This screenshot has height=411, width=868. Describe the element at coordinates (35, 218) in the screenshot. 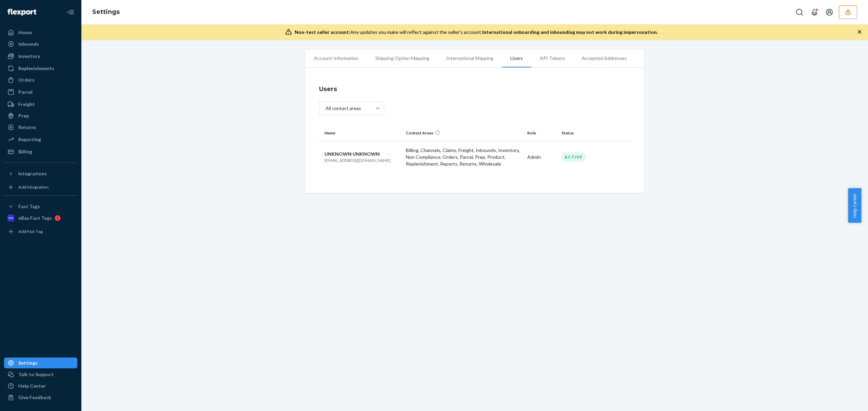

I see `div: eBay Fast Tags` at that location.